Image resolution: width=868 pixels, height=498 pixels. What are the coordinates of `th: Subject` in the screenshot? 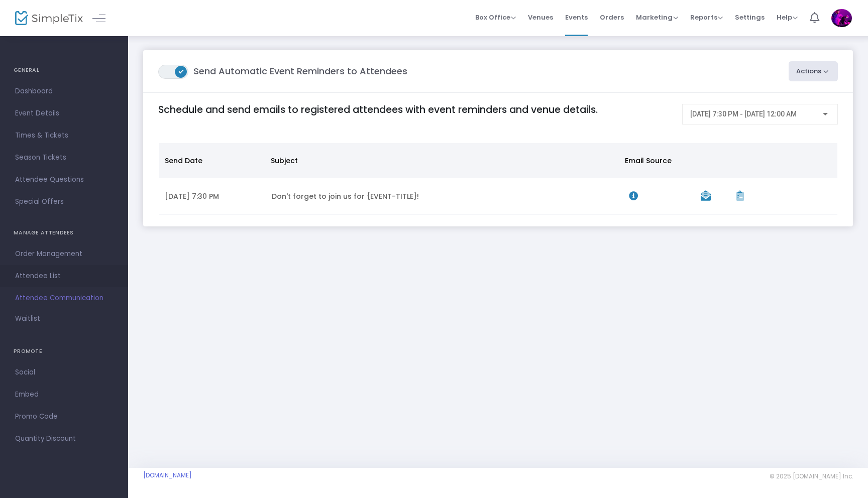 It's located at (442, 161).